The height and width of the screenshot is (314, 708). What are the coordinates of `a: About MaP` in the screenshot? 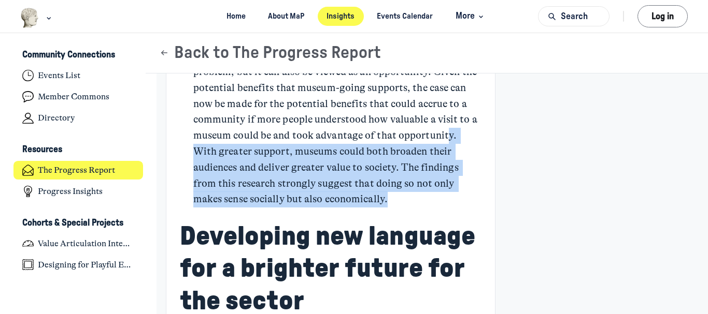 It's located at (286, 16).